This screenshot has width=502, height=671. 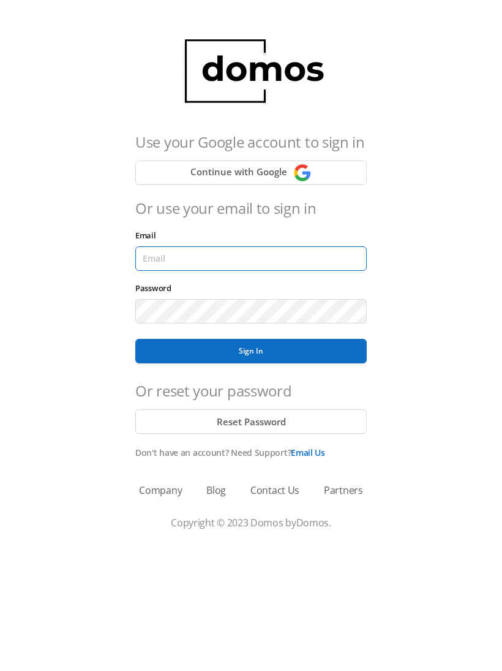 I want to click on h4: Use your Google account to sign in, so click(x=251, y=142).